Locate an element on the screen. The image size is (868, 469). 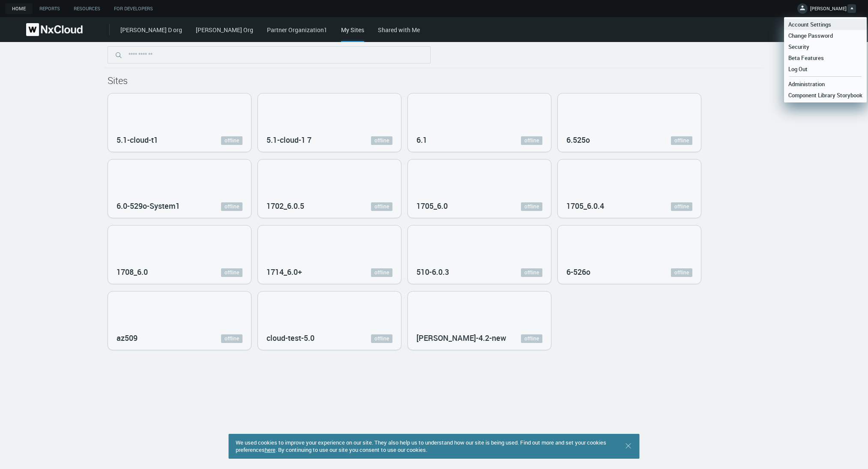
a: Partner Organization1 is located at coordinates (297, 30).